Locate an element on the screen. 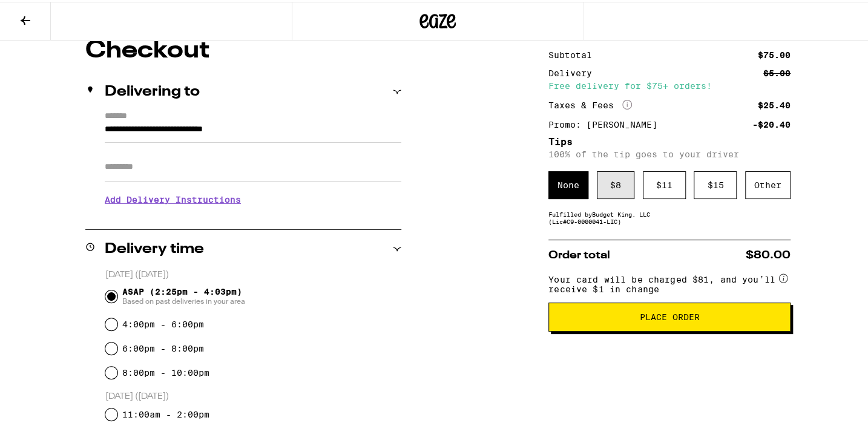  div: Taxes & Fees is located at coordinates (591, 103).